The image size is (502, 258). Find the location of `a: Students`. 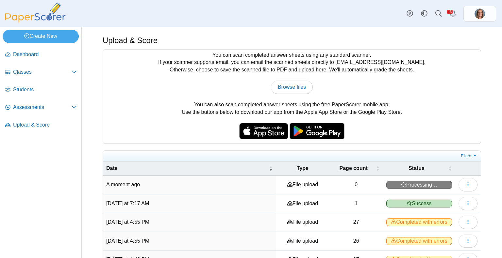

a: Students is located at coordinates (41, 90).